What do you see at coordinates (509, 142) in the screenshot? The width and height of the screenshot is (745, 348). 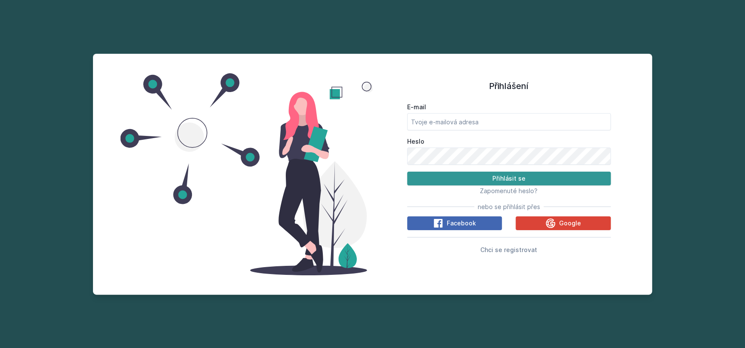 I see `label: Heslo` at bounding box center [509, 142].